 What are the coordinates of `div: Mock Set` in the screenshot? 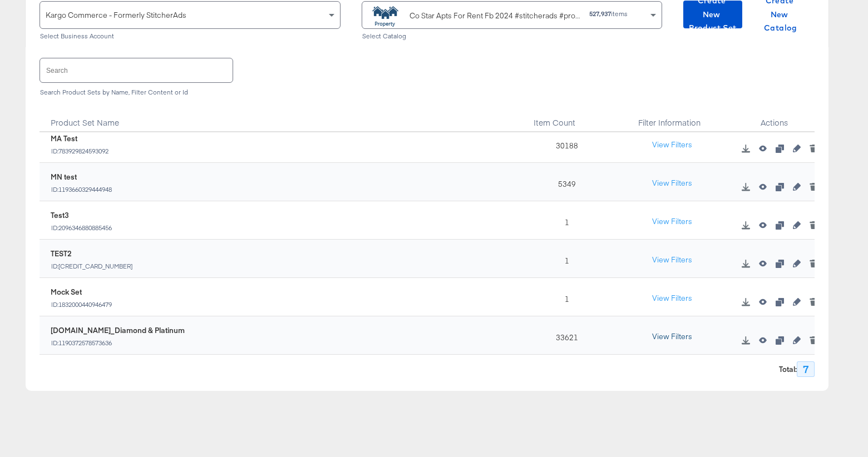 It's located at (81, 292).